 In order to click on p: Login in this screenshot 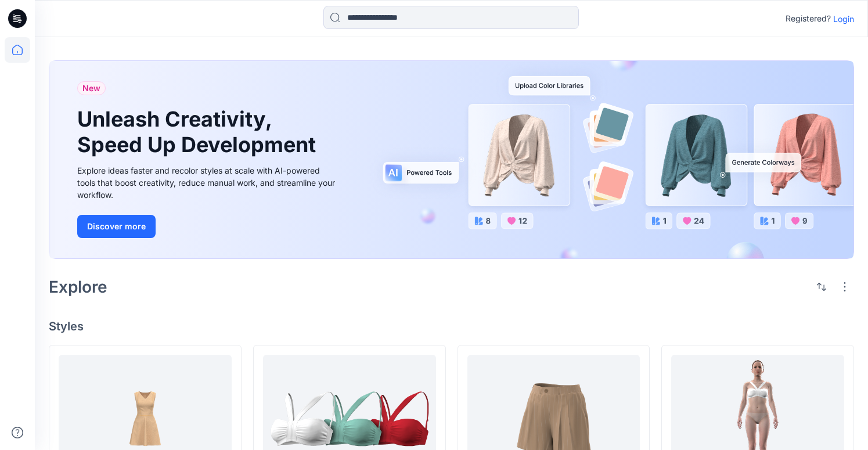, I will do `click(844, 18)`.